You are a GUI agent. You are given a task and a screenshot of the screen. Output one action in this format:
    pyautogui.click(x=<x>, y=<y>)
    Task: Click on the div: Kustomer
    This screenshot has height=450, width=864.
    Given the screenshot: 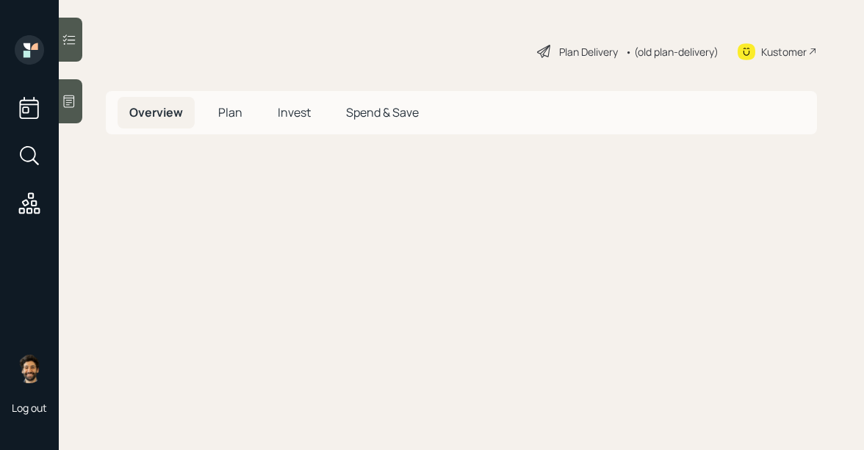 What is the action you would take?
    pyautogui.click(x=784, y=51)
    